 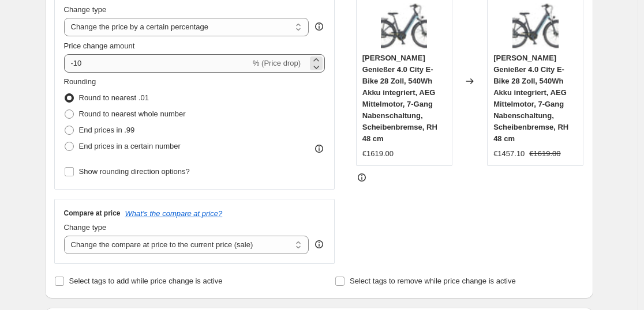 I want to click on div: €1619.00, so click(x=377, y=154).